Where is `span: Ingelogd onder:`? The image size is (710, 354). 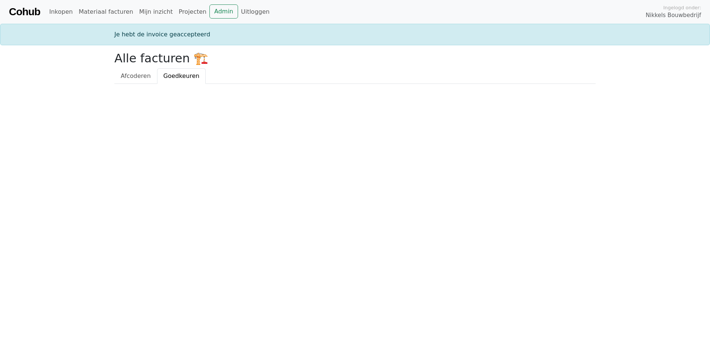 span: Ingelogd onder: is located at coordinates (682, 7).